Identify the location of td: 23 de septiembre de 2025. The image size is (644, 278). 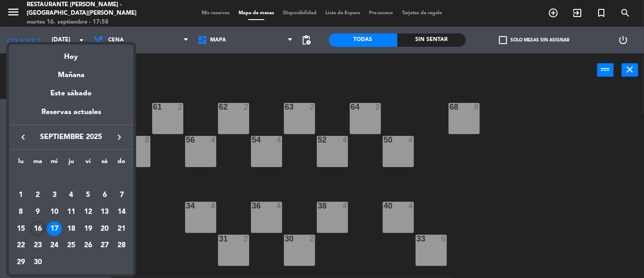
(38, 245).